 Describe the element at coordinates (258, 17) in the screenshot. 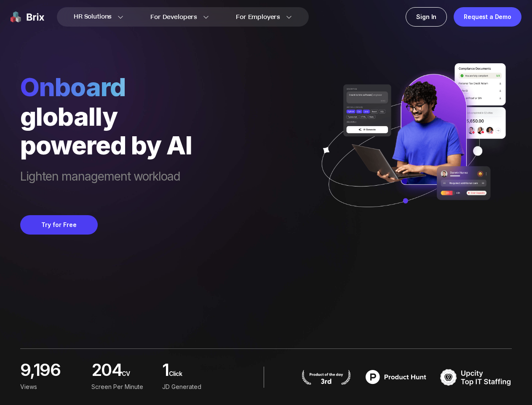

I see `span: For Employers` at that location.